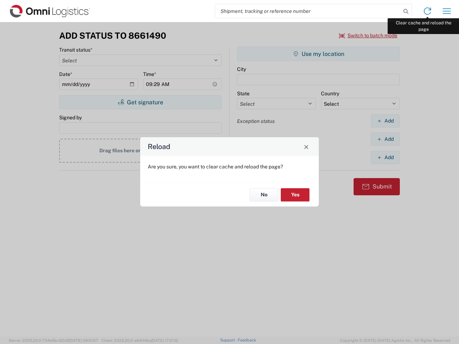 The height and width of the screenshot is (344, 459). I want to click on h4: Reload, so click(159, 147).